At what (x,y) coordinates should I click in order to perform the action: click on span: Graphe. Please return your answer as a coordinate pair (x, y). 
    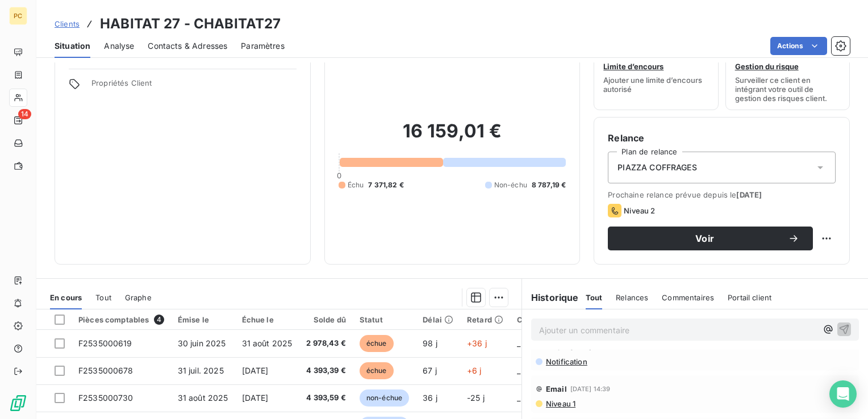
    Looking at the image, I should click on (138, 297).